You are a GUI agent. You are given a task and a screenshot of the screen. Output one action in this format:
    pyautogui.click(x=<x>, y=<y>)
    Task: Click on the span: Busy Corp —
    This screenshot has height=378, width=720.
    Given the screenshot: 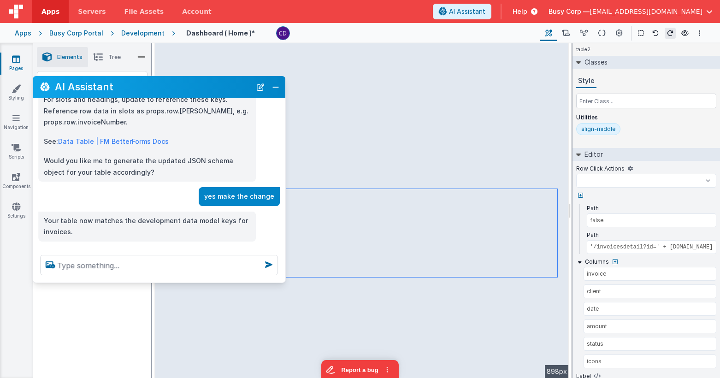 What is the action you would take?
    pyautogui.click(x=568, y=12)
    